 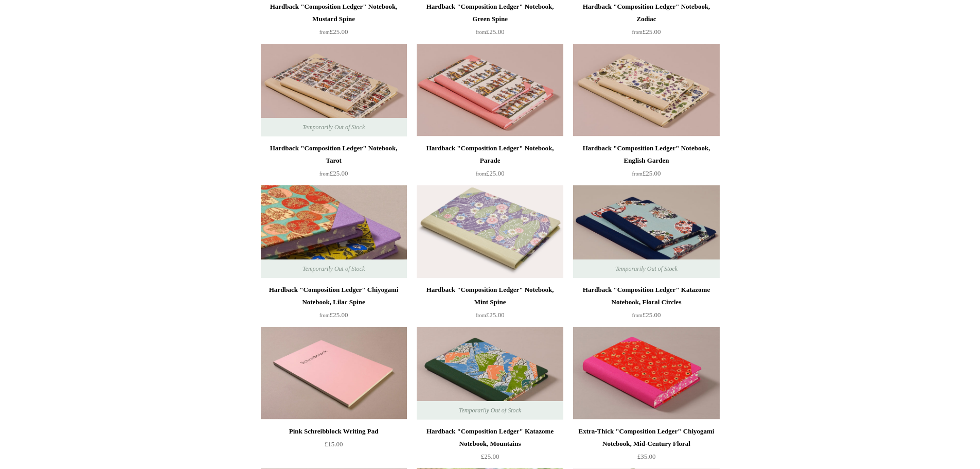 I want to click on a: Hardback "Composition Ledger" Katazome Notebook, Floral Circles Hardback "Composition Ledger" Kat..., so click(x=646, y=231).